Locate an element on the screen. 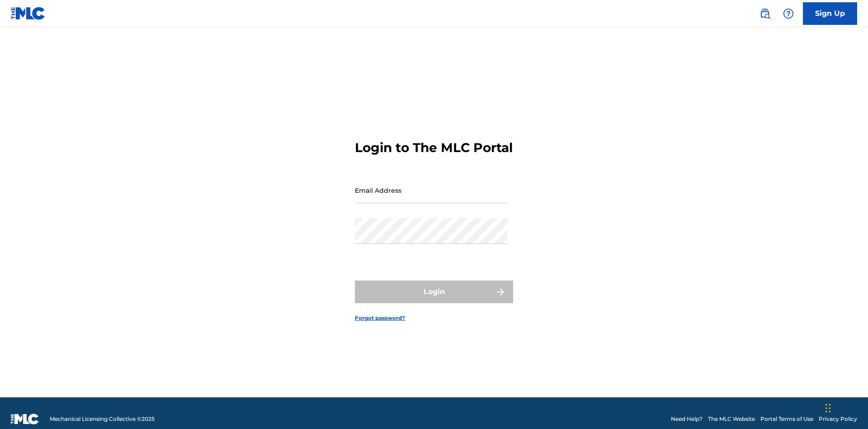 This screenshot has height=429, width=868. a: Forgot password? is located at coordinates (380, 318).